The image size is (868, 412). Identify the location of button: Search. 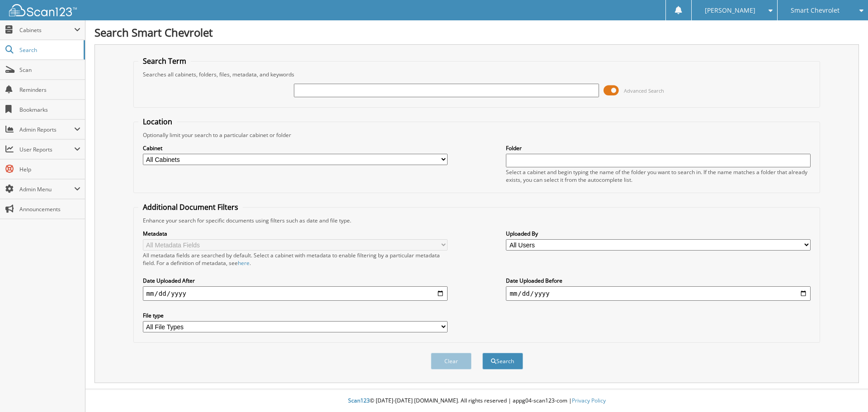
(503, 361).